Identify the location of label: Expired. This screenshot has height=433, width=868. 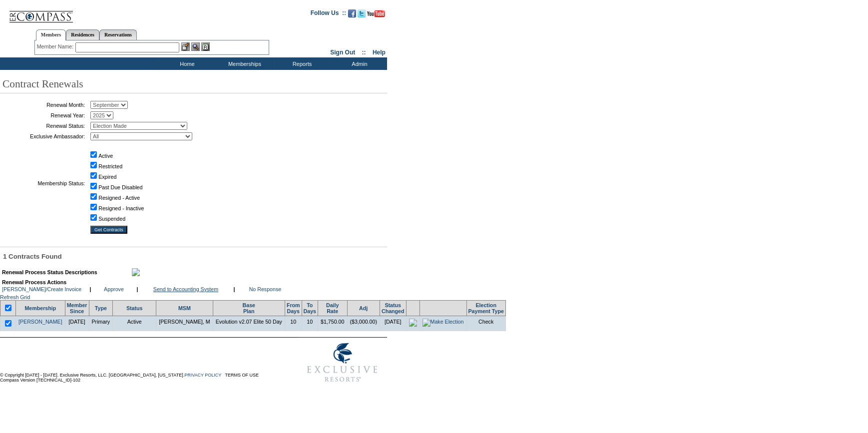
(108, 177).